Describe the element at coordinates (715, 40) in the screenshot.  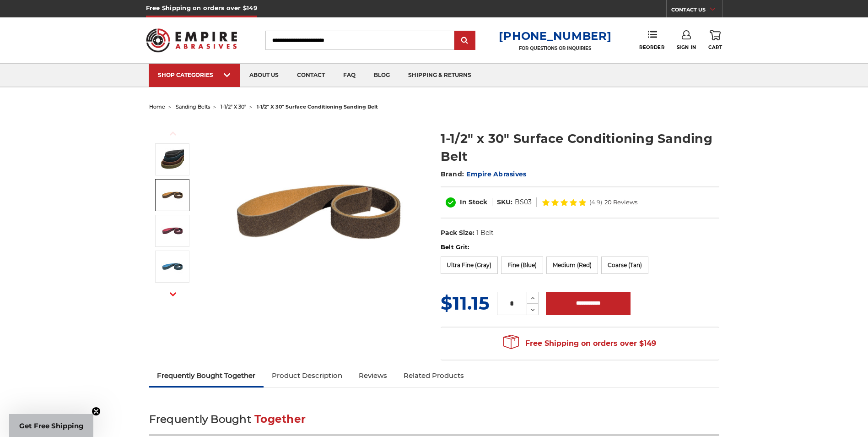
I see `a: Cart` at that location.